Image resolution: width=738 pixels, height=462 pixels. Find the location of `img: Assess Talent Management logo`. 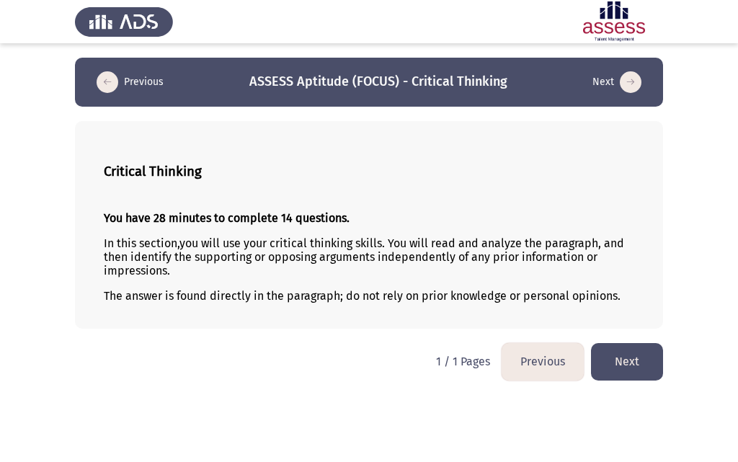

img: Assess Talent Management logo is located at coordinates (124, 22).